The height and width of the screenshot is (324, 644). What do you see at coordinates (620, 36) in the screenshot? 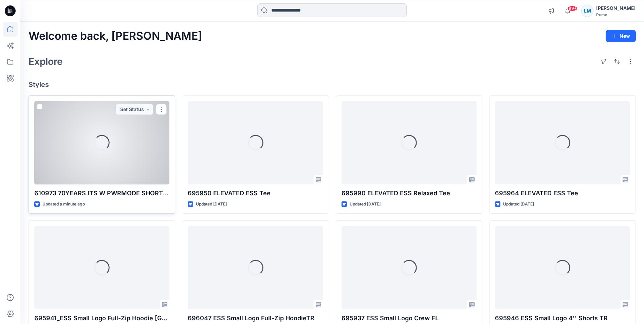
I see `button: New` at bounding box center [620, 36].